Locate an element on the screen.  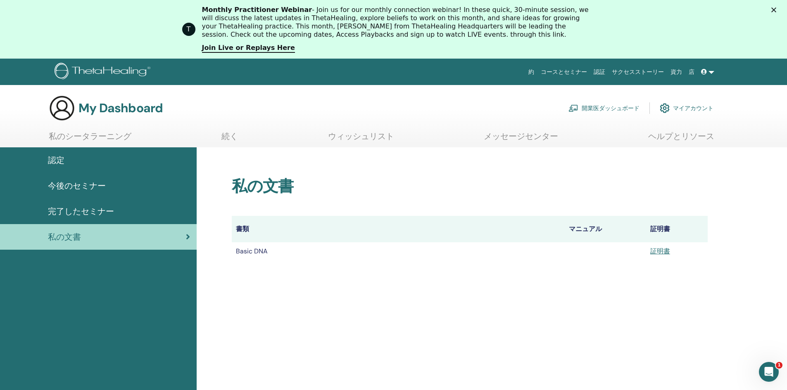
a: 認証 is located at coordinates (599, 72).